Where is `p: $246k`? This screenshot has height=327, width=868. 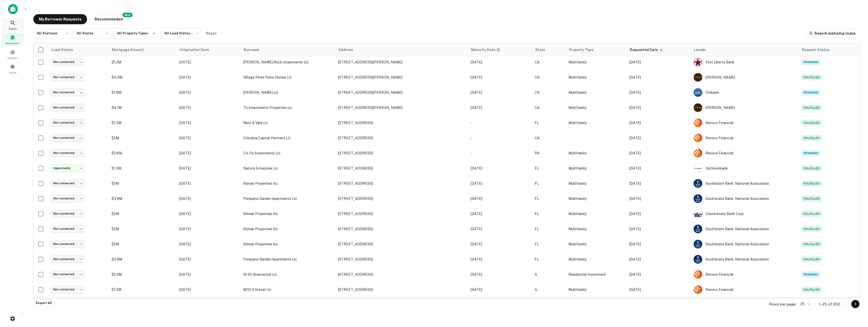 p: $246k is located at coordinates (143, 153).